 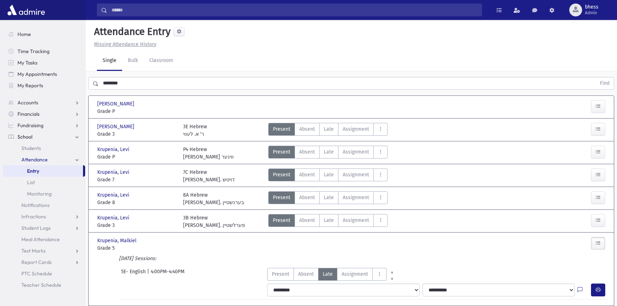 I want to click on a: Missing Attendance History, so click(x=124, y=44).